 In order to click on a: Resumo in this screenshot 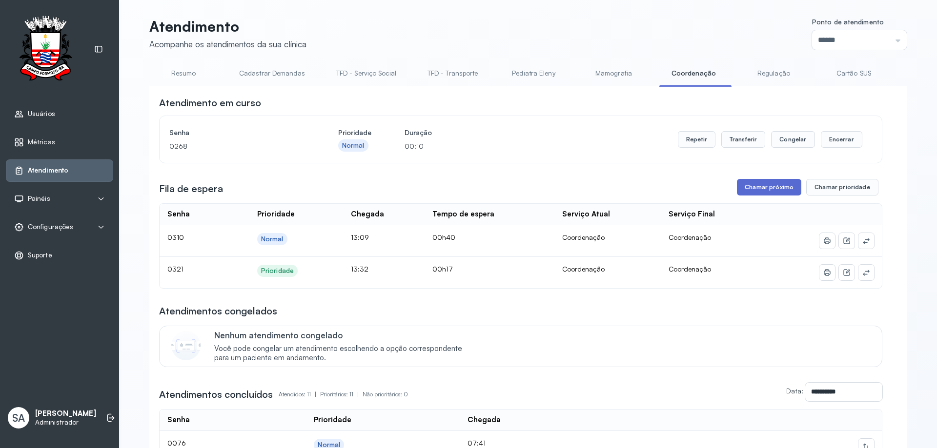, I will do `click(183, 73)`.